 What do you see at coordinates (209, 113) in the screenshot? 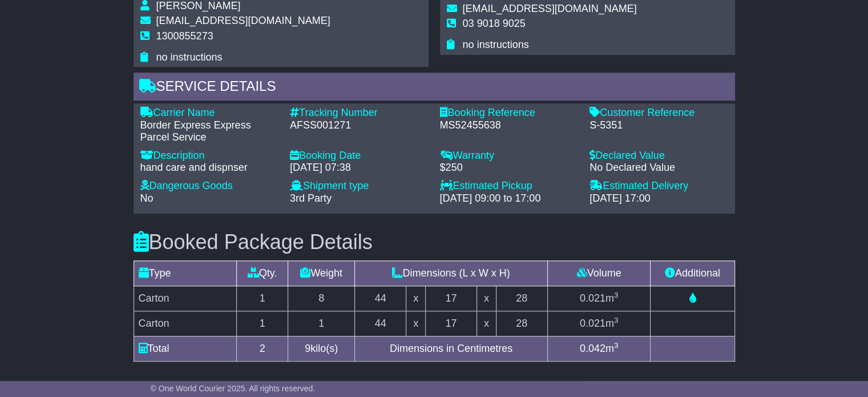
I see `div: Carrier Name` at bounding box center [209, 113].